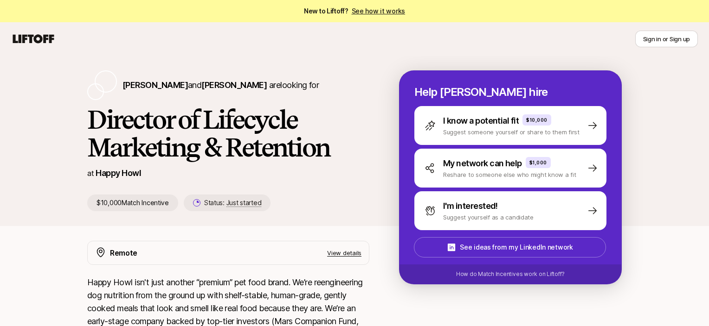 This screenshot has width=709, height=326. I want to click on p: $10,000 Match Incentive, so click(133, 203).